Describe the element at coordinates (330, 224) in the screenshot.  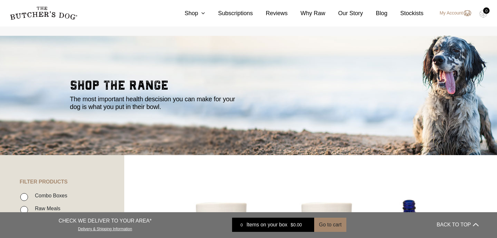
I see `button: Go to cart` at that location.